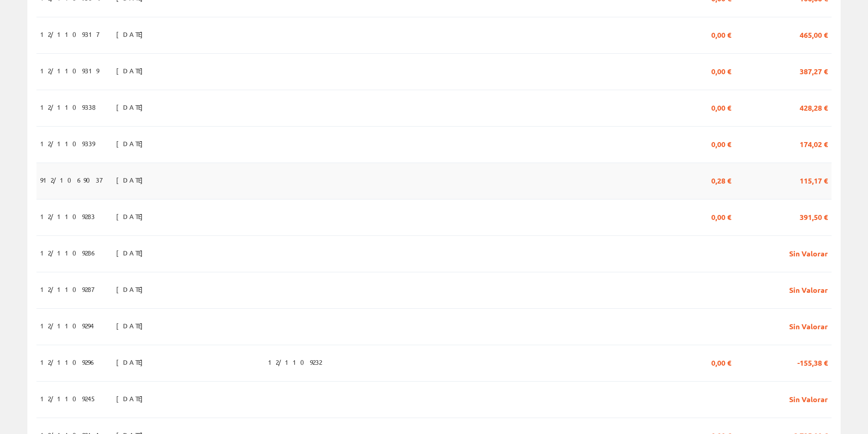 The height and width of the screenshot is (434, 868). What do you see at coordinates (69, 34) in the screenshot?
I see `span: 12/1109317` at bounding box center [69, 34].